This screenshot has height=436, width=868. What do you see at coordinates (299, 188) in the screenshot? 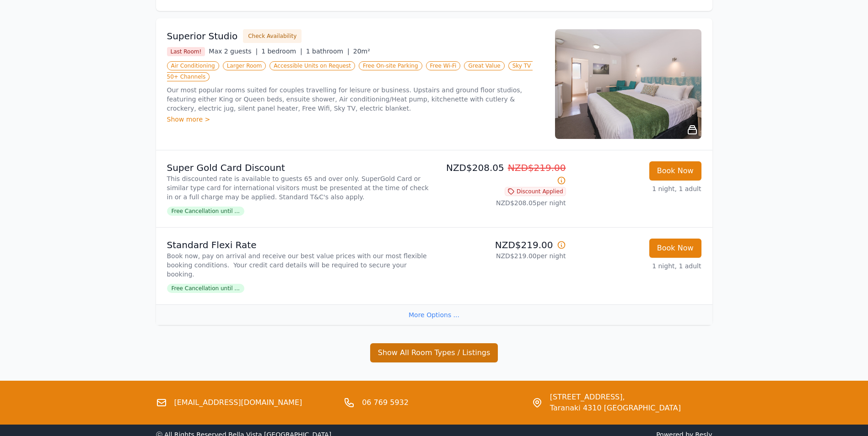
I see `p: This discounted rate is available to guests 65 and over only. SuperGold Card or similar type card...` at bounding box center [299, 188].